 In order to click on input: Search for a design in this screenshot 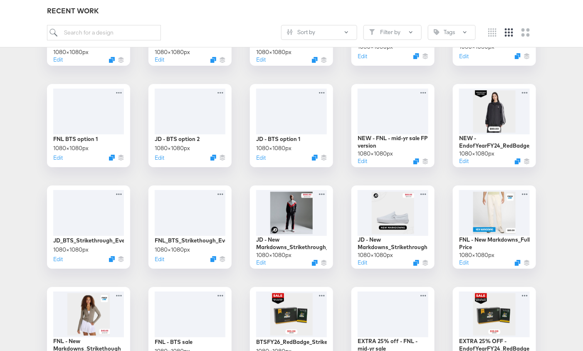, I will do `click(104, 32)`.